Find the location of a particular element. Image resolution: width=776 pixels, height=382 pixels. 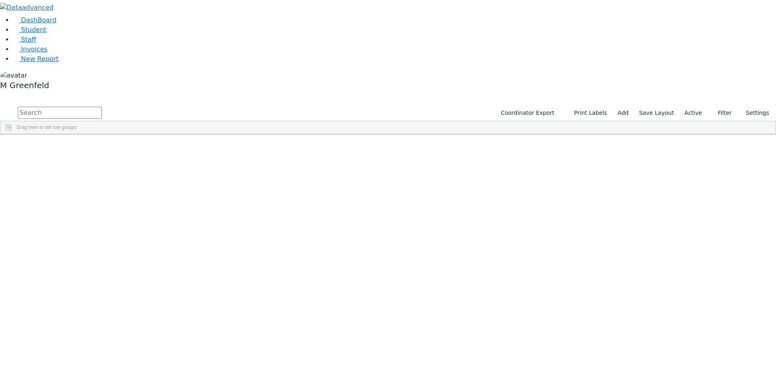

button: Settings is located at coordinates (754, 113).